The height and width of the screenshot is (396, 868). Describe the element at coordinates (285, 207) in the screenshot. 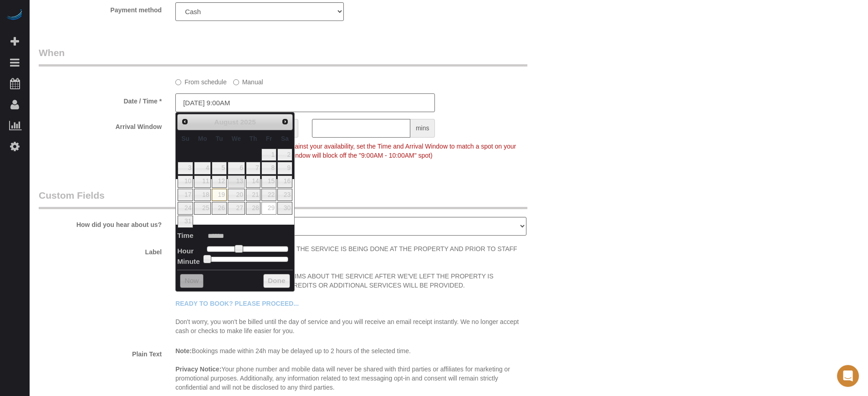

I see `a: 30` at that location.